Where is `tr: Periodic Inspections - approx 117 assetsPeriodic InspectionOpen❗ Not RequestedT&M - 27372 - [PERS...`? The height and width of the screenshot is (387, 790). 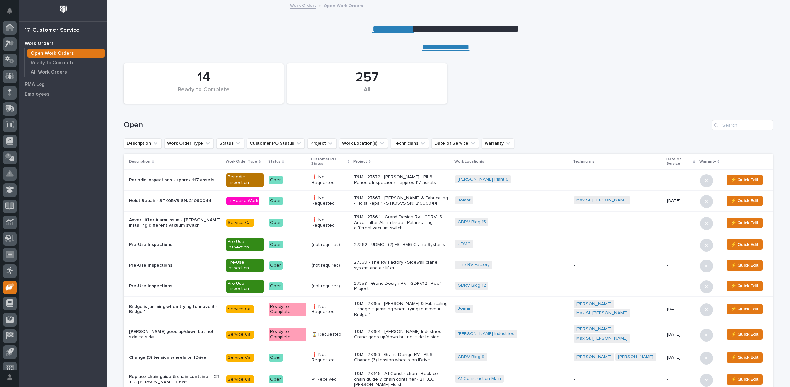
tr: Periodic Inspections - approx 117 assetsPeriodic InspectionOpen❗ Not RequestedT&M - 27372 - [PERS... is located at coordinates (448, 180).